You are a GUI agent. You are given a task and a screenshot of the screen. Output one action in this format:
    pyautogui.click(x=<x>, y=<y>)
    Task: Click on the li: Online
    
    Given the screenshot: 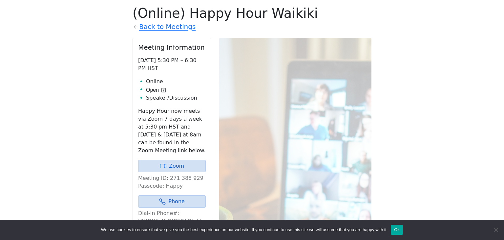 What is the action you would take?
    pyautogui.click(x=176, y=81)
    